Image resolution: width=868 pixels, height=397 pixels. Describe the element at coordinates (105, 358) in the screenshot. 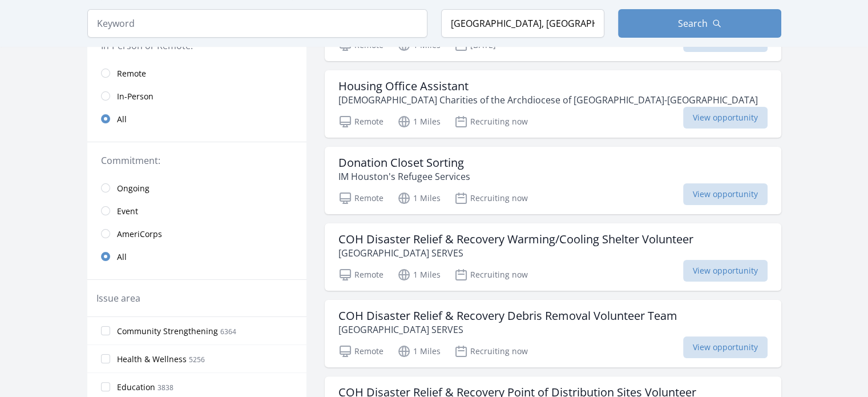

I see `input: Health & Wellness 5256` at that location.